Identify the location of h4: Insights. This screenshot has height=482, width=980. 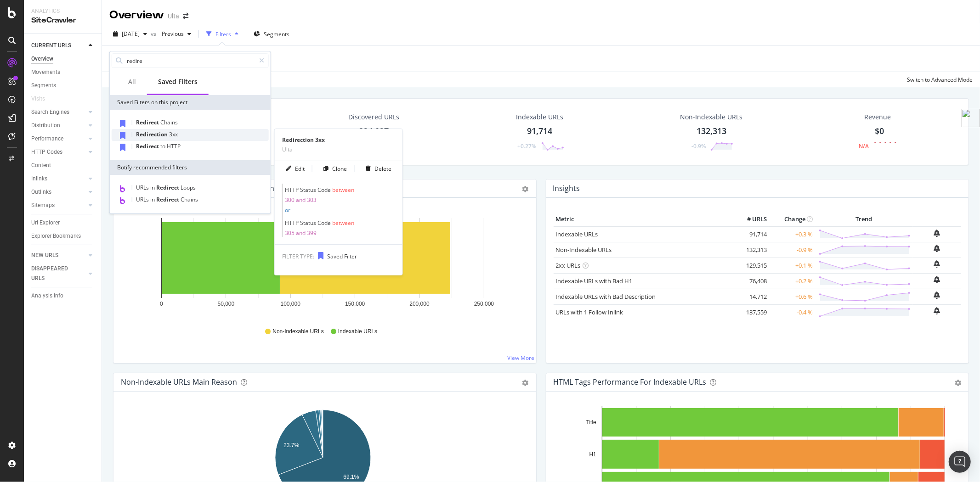
(566, 188).